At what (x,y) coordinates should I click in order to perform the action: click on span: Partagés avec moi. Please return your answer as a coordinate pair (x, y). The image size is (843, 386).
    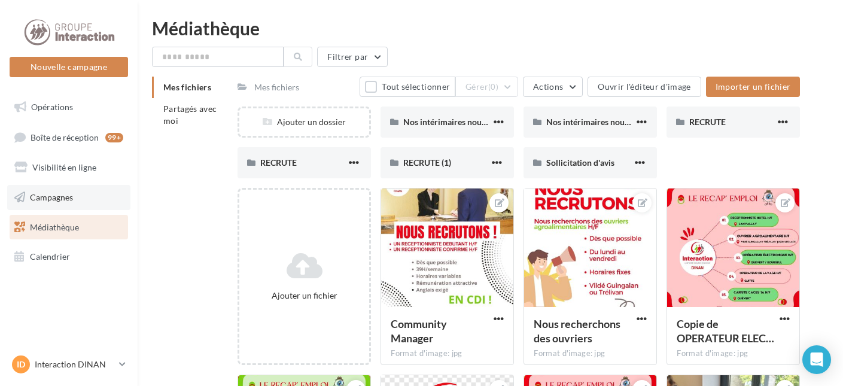
    Looking at the image, I should click on (190, 114).